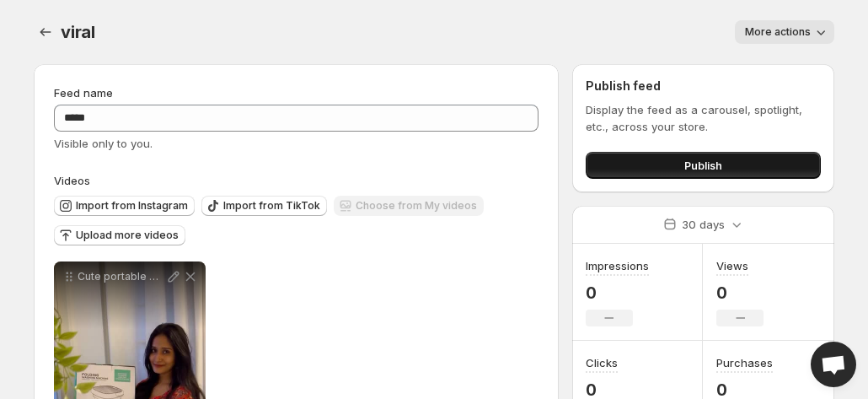 The height and width of the screenshot is (399, 868). What do you see at coordinates (271, 206) in the screenshot?
I see `span: Import from TikTok` at bounding box center [271, 206].